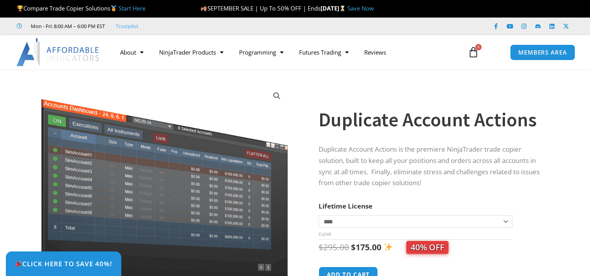 Image resolution: width=590 pixels, height=276 pixels. What do you see at coordinates (543, 52) in the screenshot?
I see `a: MEMBERS AREA` at bounding box center [543, 52].